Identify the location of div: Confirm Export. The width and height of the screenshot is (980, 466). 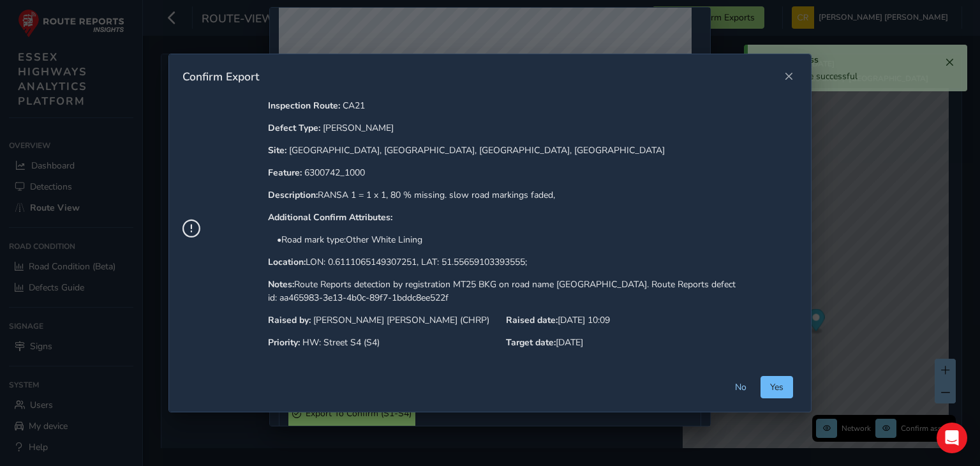
(481, 76).